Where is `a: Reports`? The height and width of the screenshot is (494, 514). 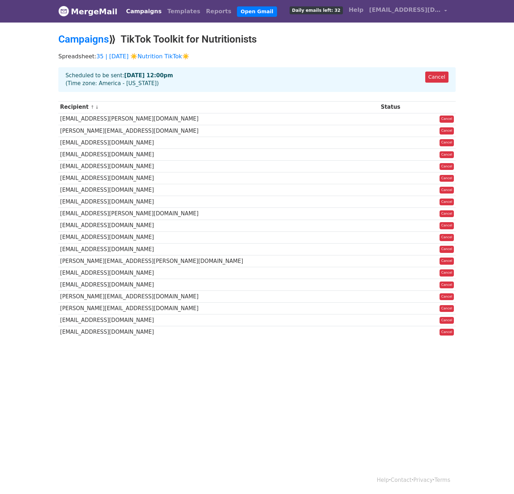 a: Reports is located at coordinates (219, 11).